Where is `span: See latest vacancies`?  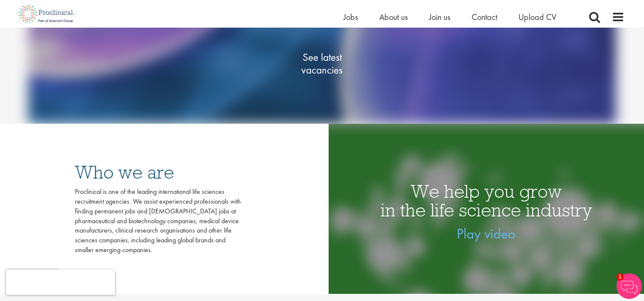
span: See latest vacancies is located at coordinates (322, 64).